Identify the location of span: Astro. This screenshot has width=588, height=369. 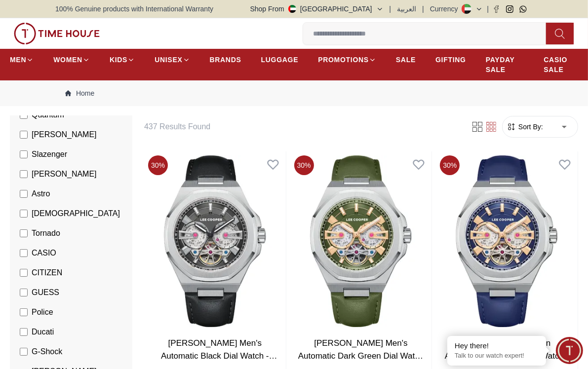
(40, 194).